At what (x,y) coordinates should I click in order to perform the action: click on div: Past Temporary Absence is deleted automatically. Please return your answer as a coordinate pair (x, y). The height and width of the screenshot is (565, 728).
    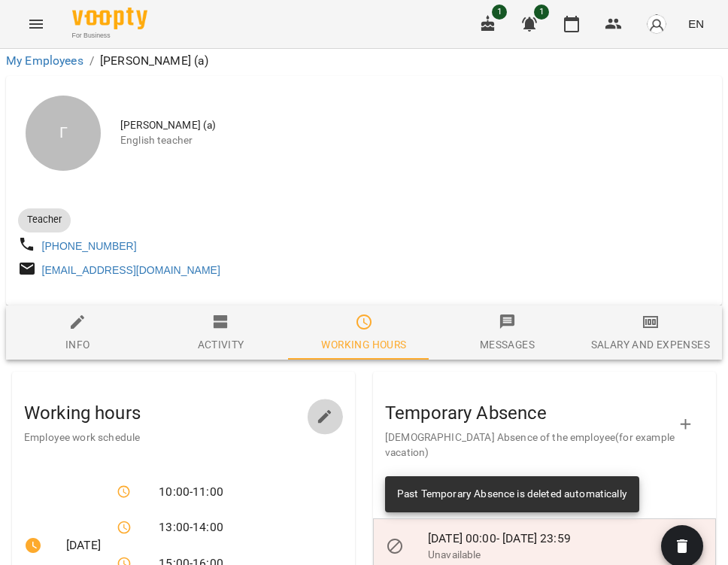
    Looking at the image, I should click on (512, 494).